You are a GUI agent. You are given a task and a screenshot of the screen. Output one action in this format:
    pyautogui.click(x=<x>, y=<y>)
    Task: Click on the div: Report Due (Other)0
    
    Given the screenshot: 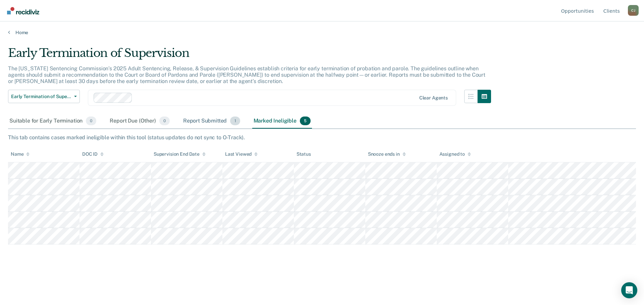 What is the action you would take?
    pyautogui.click(x=139, y=121)
    